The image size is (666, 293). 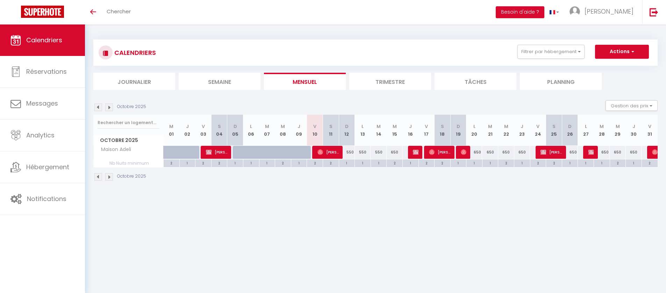 What do you see at coordinates (131, 176) in the screenshot?
I see `p: Octobre 2025` at bounding box center [131, 176].